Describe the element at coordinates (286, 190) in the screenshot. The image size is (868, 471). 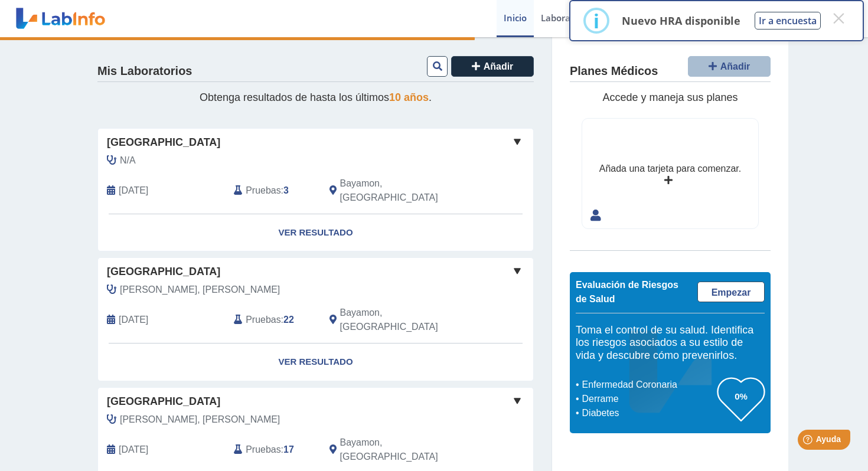
I see `b: 3` at that location.